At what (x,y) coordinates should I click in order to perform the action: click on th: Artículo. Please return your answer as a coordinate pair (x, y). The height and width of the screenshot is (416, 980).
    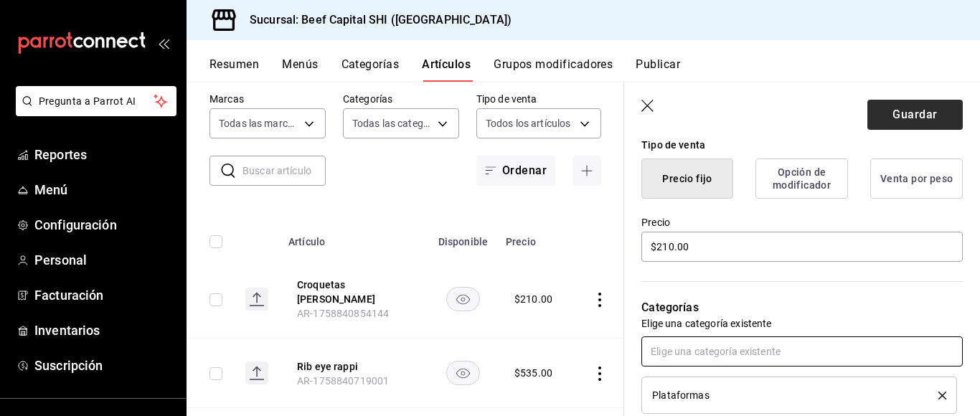
    Looking at the image, I should click on (355, 237).